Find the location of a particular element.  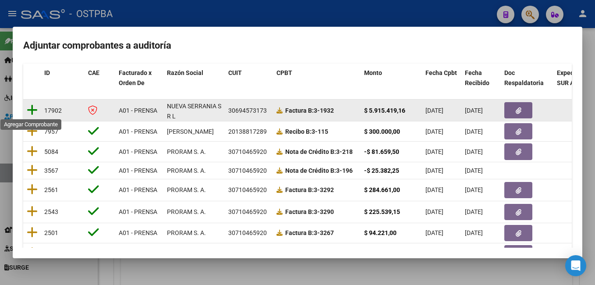

span: Fecha Cpbt is located at coordinates (441, 73).